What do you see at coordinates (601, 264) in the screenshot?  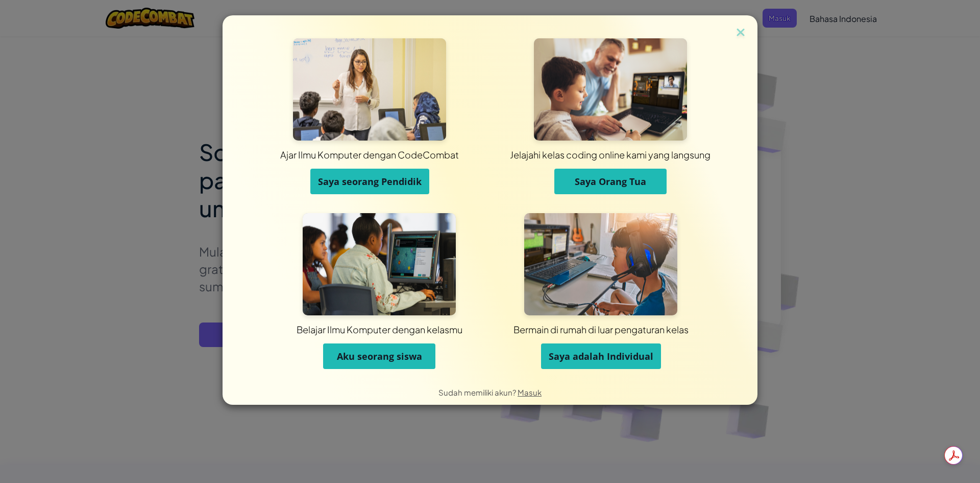 I see `img: Demi Individu` at bounding box center [601, 264].